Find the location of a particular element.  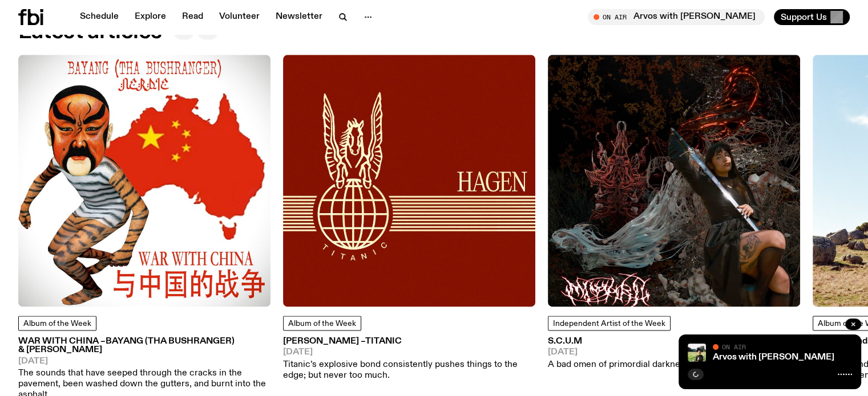

span: Independent Artist of the Week is located at coordinates (609, 324).